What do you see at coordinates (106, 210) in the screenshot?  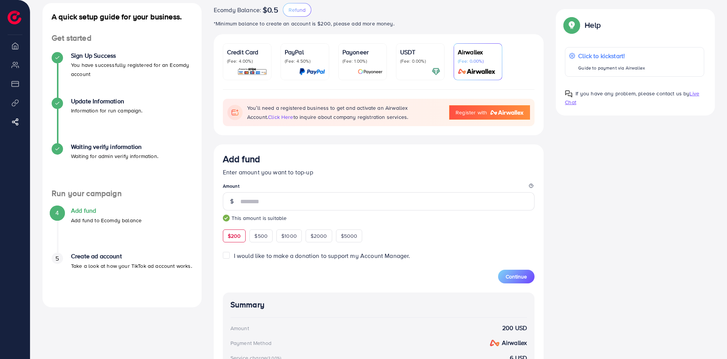 I see `h4: Add fund` at bounding box center [106, 210].